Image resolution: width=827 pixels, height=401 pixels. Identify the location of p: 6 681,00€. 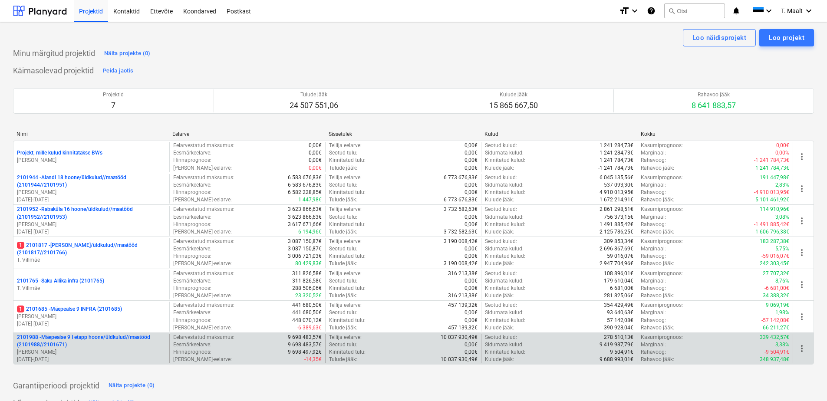
(621, 288).